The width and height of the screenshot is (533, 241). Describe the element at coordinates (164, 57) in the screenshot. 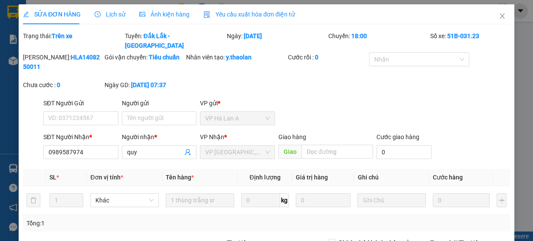

I see `b: Tiêu chuẩn` at that location.